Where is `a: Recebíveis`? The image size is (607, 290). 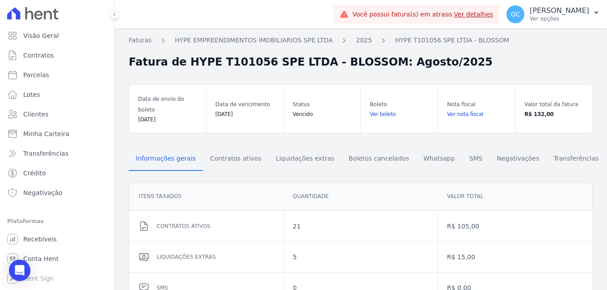 a: Recebíveis is located at coordinates (57, 240).